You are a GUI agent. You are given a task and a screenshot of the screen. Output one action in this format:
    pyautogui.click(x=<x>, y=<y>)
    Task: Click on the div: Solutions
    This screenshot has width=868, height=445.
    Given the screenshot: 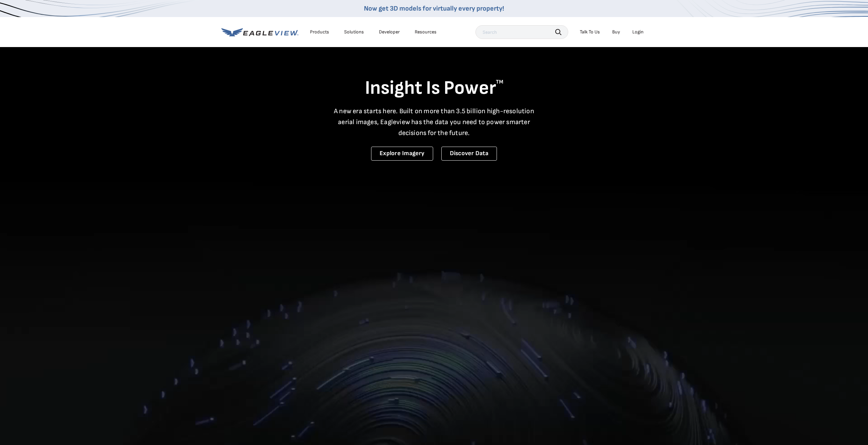 What is the action you would take?
    pyautogui.click(x=354, y=32)
    